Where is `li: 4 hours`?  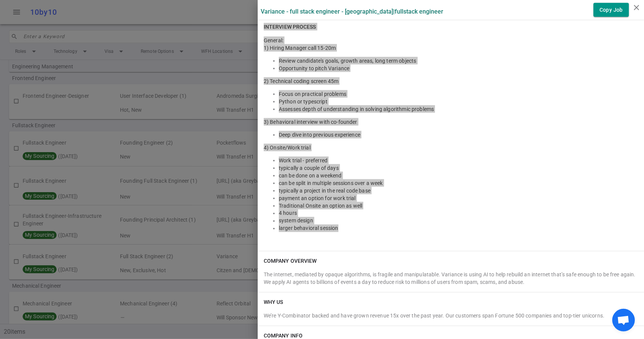
li: 4 hours is located at coordinates (458, 213).